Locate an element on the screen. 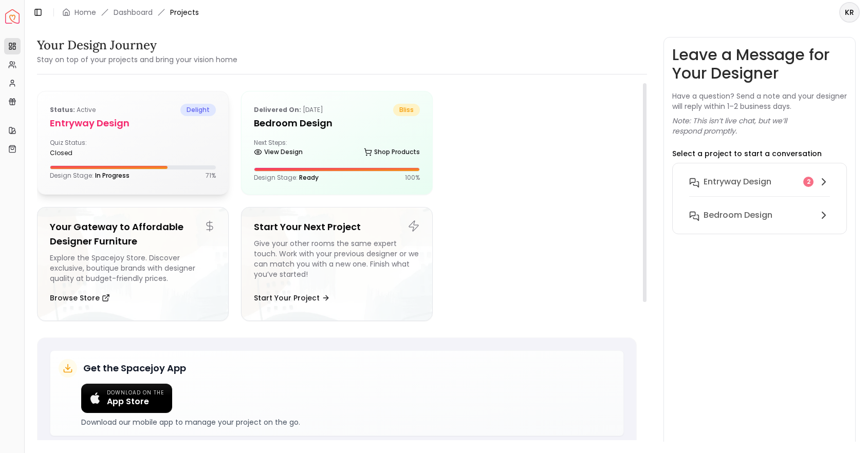 The height and width of the screenshot is (453, 868). a: Dashboard is located at coordinates (133, 12).